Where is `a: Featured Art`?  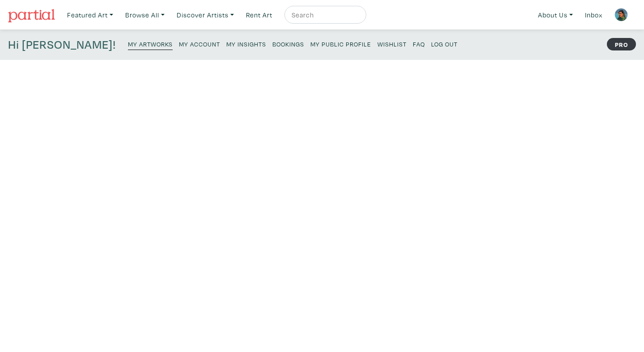 a: Featured Art is located at coordinates (90, 14).